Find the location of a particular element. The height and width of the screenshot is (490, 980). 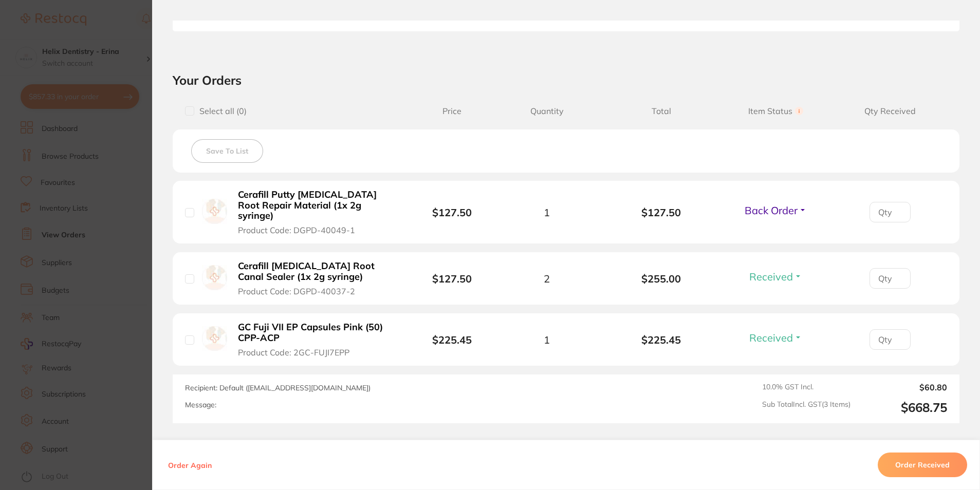

img: Cerafill Putty Bioceramic Root Repair Material (1x 2g syringe) is located at coordinates (214, 211).